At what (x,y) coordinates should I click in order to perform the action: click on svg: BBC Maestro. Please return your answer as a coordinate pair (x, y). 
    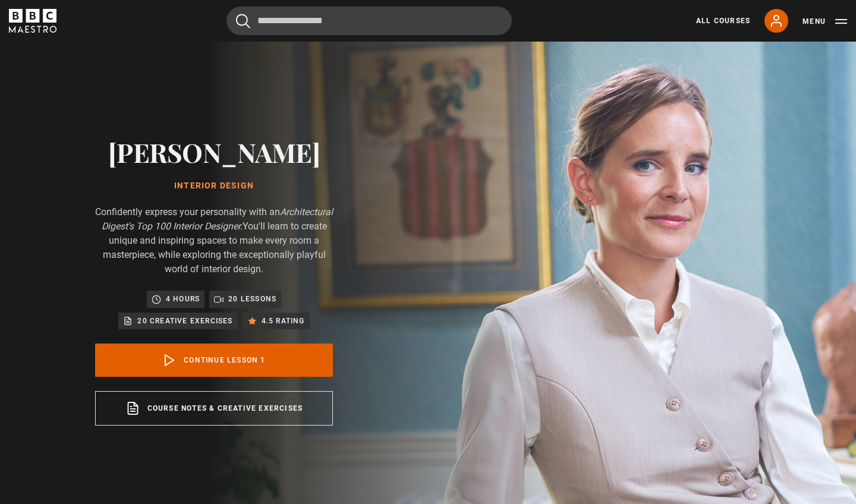
    Looking at the image, I should click on (33, 21).